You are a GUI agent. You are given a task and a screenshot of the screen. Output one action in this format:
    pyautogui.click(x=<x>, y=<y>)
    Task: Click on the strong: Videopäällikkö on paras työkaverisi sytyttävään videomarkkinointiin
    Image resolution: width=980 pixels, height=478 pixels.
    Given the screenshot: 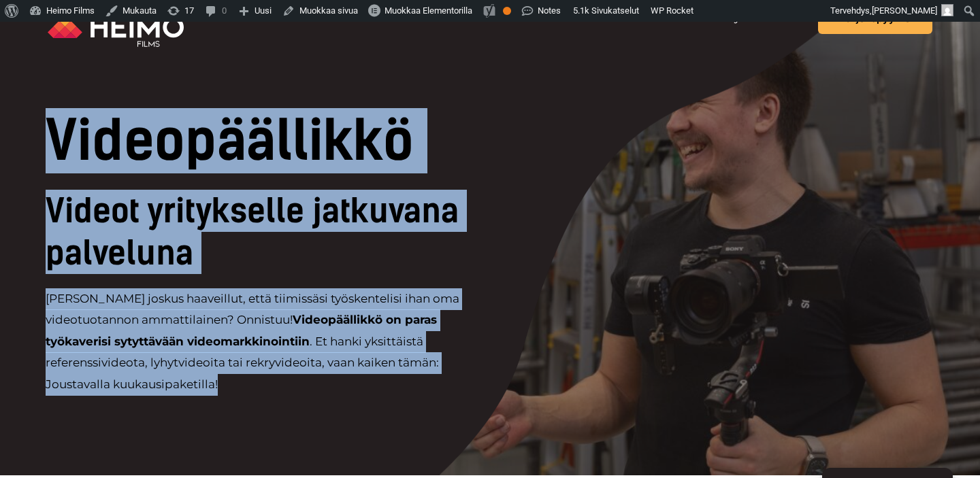 What is the action you would take?
    pyautogui.click(x=241, y=330)
    